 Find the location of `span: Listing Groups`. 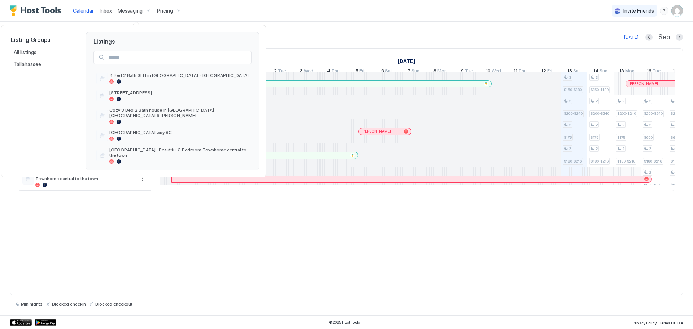

span: Listing Groups is located at coordinates (43, 40).